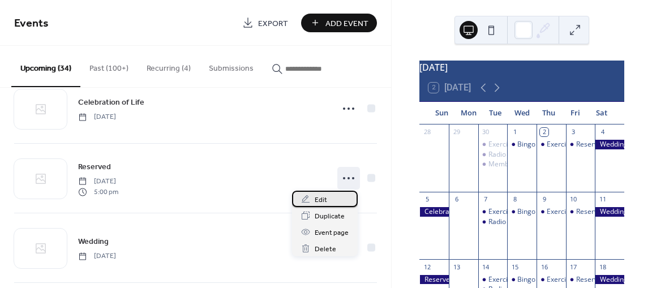  What do you see at coordinates (427, 132) in the screenshot?
I see `div: 28` at bounding box center [427, 132].